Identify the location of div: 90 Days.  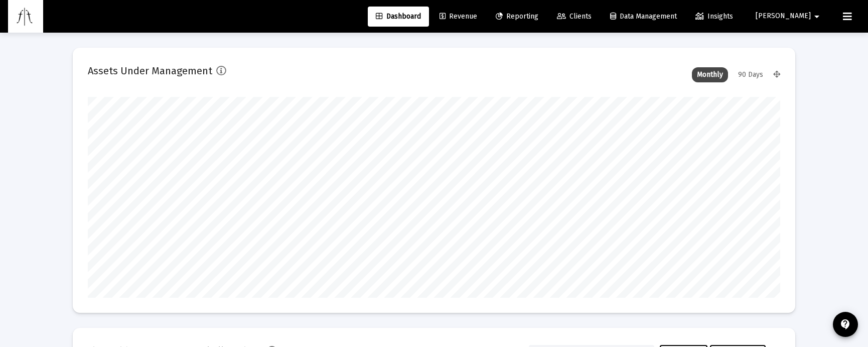
(751, 75).